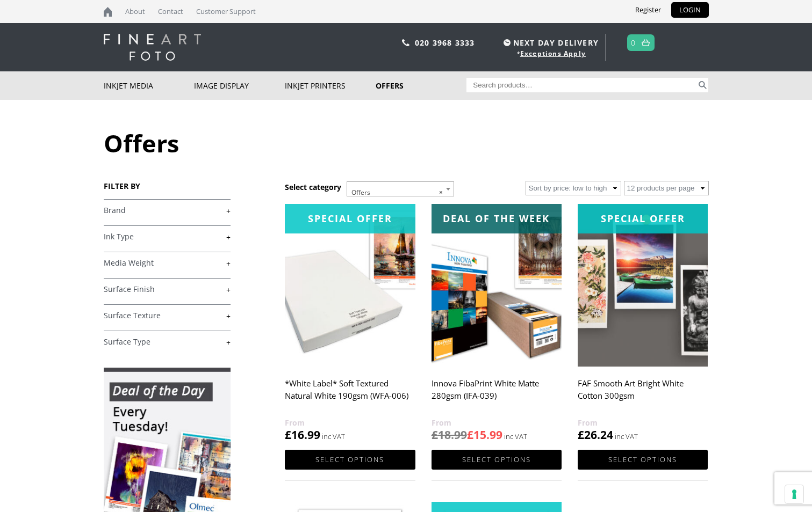 This screenshot has width=812, height=512. Describe the element at coordinates (549, 43) in the screenshot. I see `span: NEXT DAY DELIVERY` at that location.